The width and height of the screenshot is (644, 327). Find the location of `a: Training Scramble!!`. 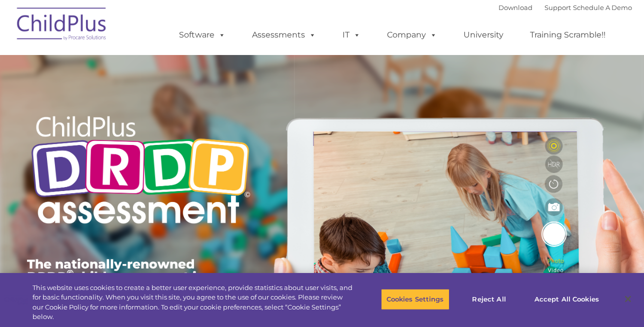

a: Training Scramble!! is located at coordinates (568, 35).